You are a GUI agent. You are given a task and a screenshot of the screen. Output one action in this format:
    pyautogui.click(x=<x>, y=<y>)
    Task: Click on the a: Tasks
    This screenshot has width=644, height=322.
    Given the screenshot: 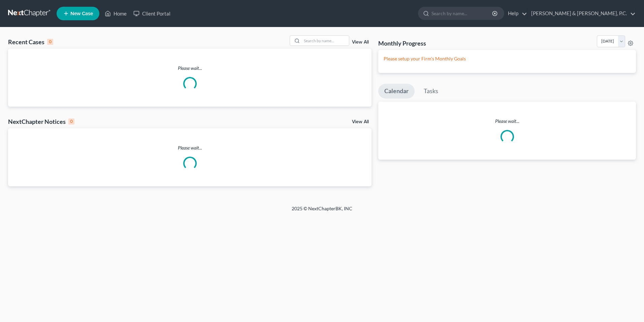 What is the action you would take?
    pyautogui.click(x=431, y=91)
    